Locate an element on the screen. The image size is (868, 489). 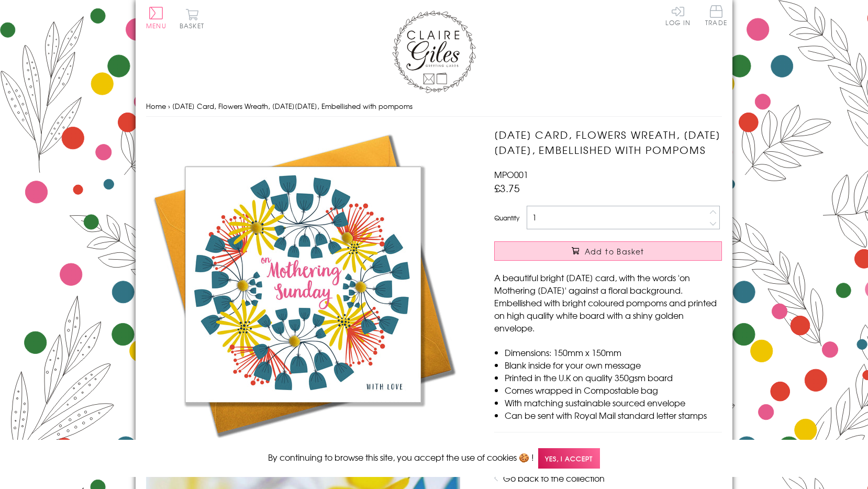
span: Add to Basket is located at coordinates (615, 252).